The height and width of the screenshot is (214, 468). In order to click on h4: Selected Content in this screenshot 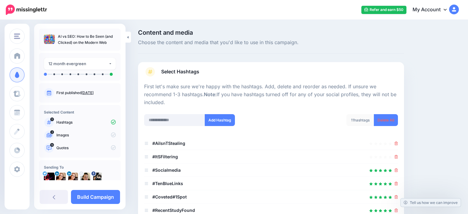, I will do `click(80, 112)`.